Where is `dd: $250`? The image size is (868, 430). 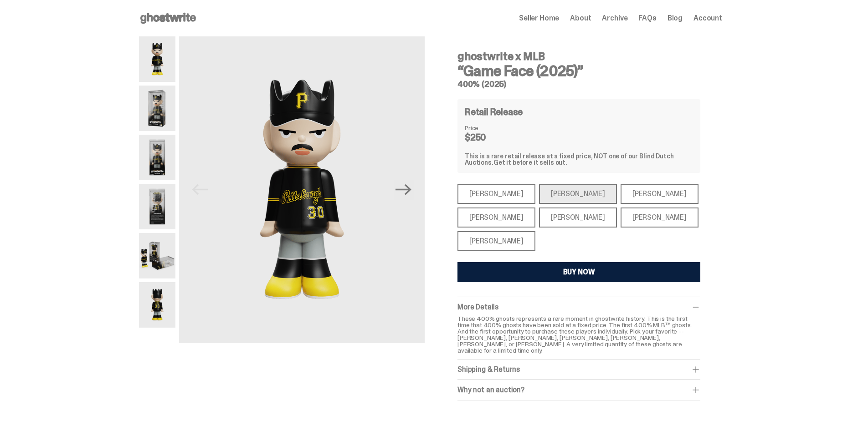
dd: $250 is located at coordinates (488, 137).